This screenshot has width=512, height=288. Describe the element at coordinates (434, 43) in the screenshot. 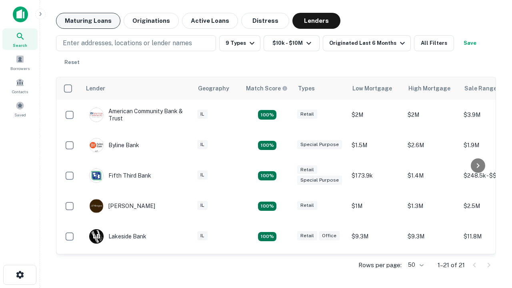

I see `button: All Filters` at that location.